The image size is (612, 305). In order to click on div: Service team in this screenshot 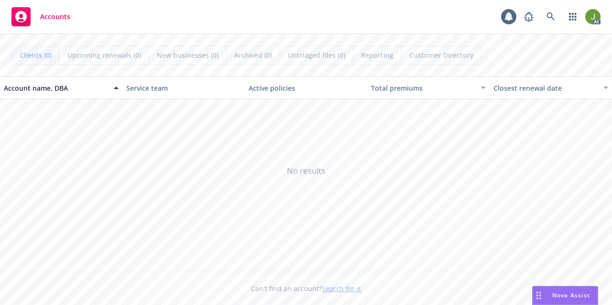, I will do `click(183, 88)`.